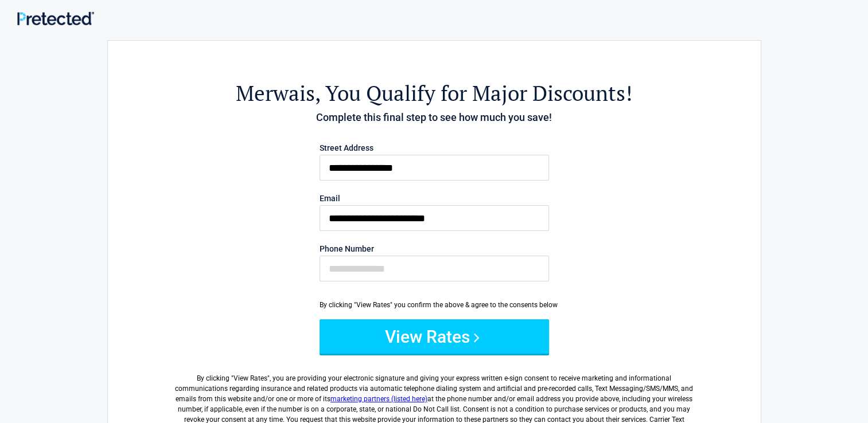 Image resolution: width=868 pixels, height=423 pixels. What do you see at coordinates (275, 93) in the screenshot?
I see `span: Merwais` at bounding box center [275, 93].